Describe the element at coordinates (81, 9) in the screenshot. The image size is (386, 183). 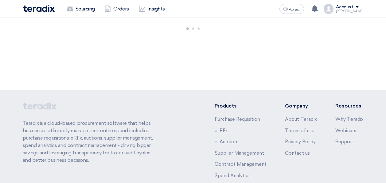
I see `a: Sourcing` at that location.